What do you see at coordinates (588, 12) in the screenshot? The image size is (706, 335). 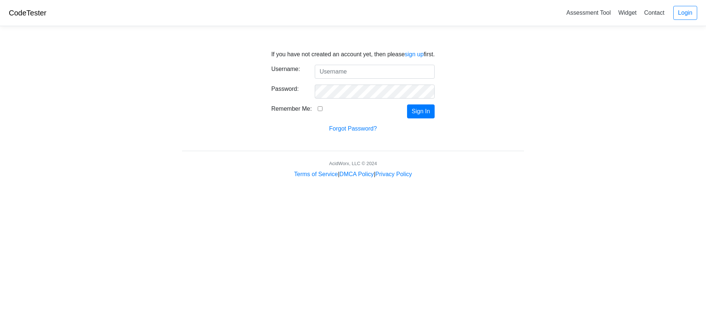 I see `a: Assessment Tool` at bounding box center [588, 12].